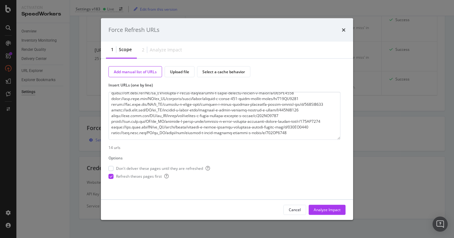 The width and height of the screenshot is (454, 238). I want to click on label: Insert URLs (one by line), so click(224, 85).